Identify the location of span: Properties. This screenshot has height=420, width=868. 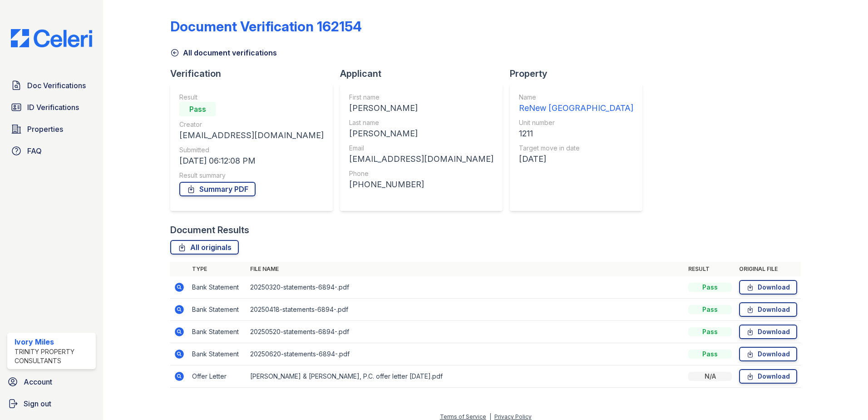
(45, 129).